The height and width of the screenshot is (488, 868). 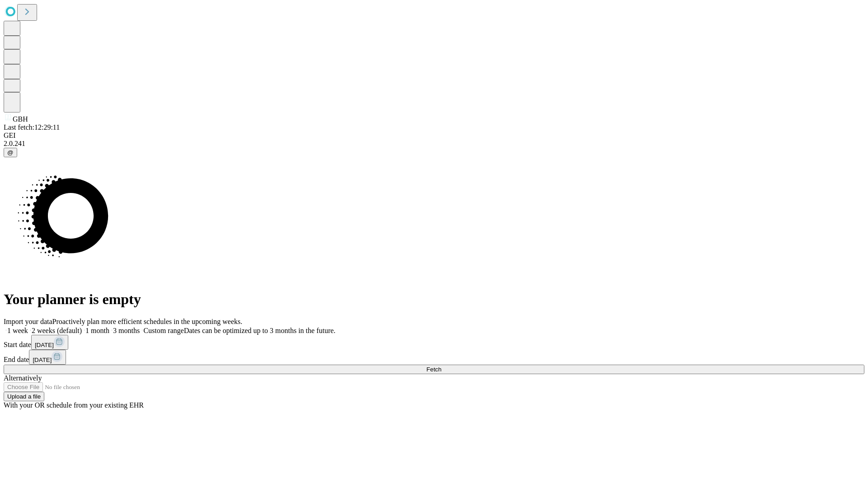 I want to click on span: Custom range, so click(x=164, y=330).